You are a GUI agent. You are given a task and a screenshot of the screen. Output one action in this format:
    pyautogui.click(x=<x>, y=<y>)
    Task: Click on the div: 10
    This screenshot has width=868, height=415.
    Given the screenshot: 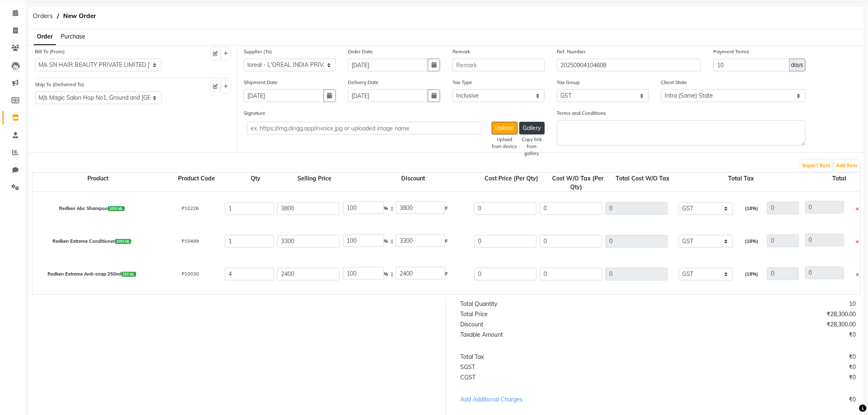 What is the action you would take?
    pyautogui.click(x=760, y=304)
    